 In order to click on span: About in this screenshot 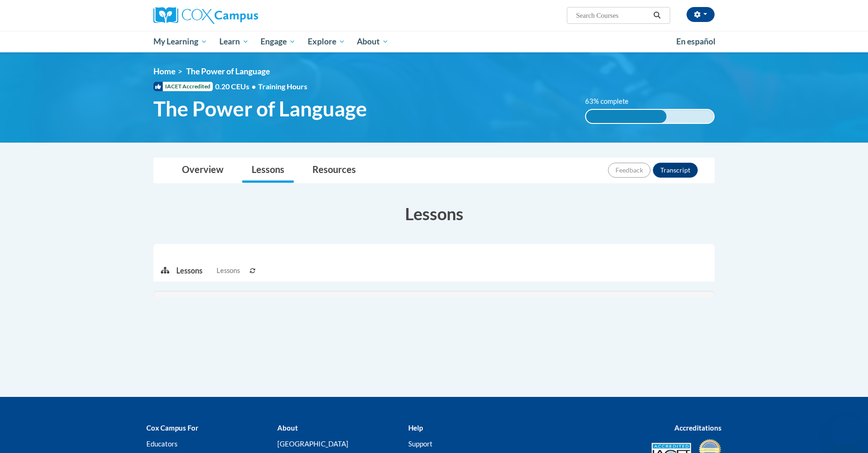, I will do `click(373, 42)`.